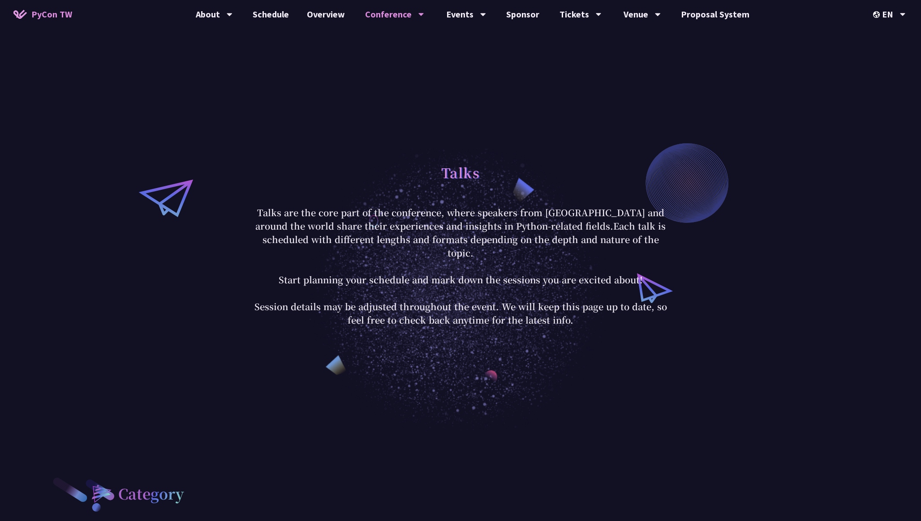  I want to click on span: PyCon TW, so click(52, 14).